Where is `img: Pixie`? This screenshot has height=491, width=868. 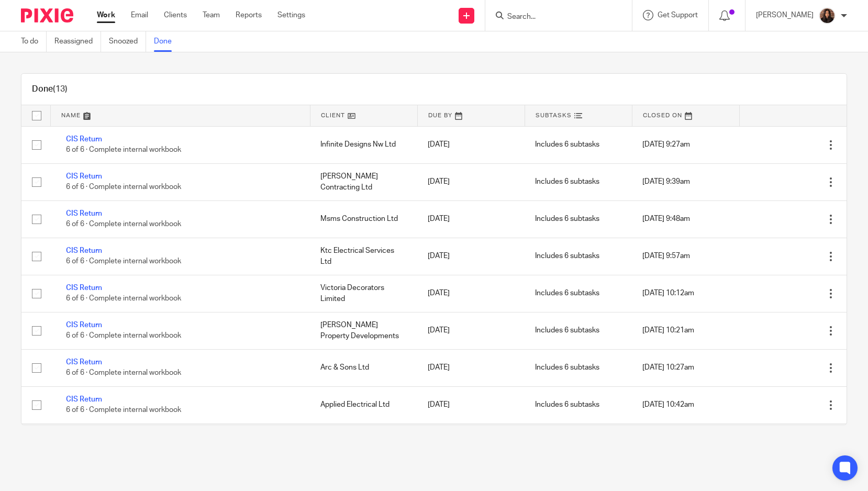
img: Pixie is located at coordinates (47, 15).